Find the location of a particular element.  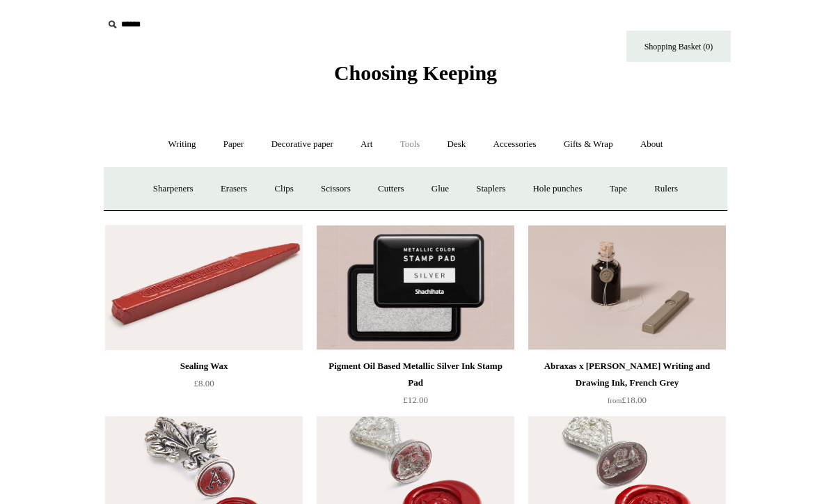

a: Tools is located at coordinates (410, 144).